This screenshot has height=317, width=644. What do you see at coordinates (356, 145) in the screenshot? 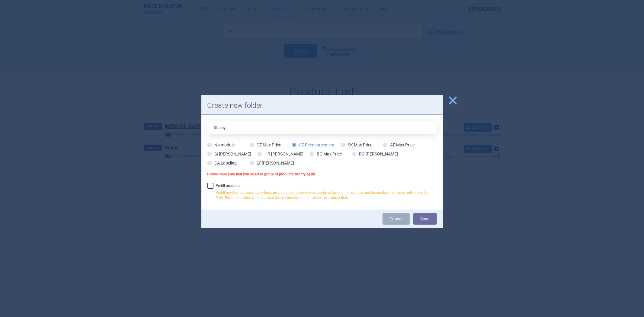
I see `label: SK Max Price` at bounding box center [356, 145].